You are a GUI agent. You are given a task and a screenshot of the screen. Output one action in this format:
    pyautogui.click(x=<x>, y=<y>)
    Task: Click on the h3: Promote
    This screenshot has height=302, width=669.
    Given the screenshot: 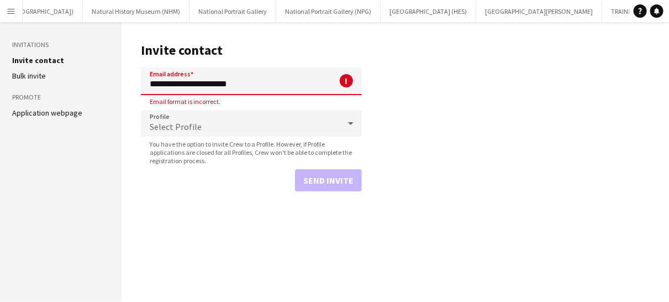 What is the action you would take?
    pyautogui.click(x=61, y=97)
    